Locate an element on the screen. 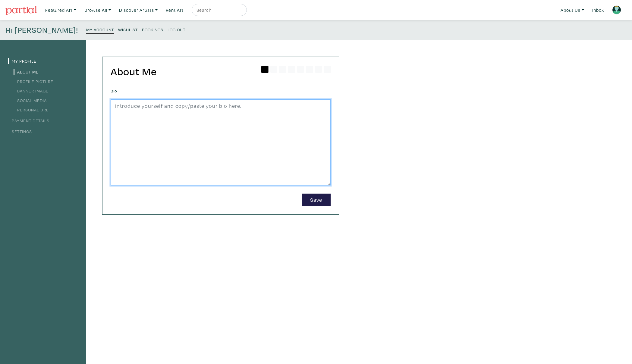  a: Settings is located at coordinates (20, 131).